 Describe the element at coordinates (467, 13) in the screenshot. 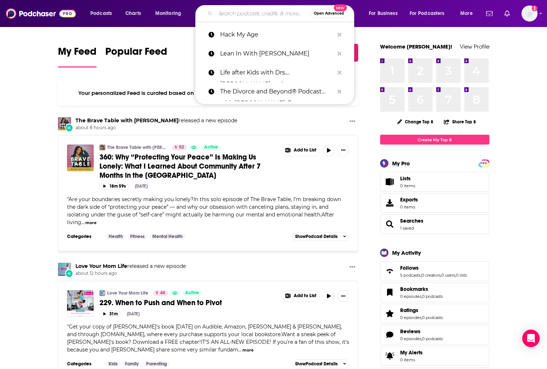

I see `span: More` at that location.